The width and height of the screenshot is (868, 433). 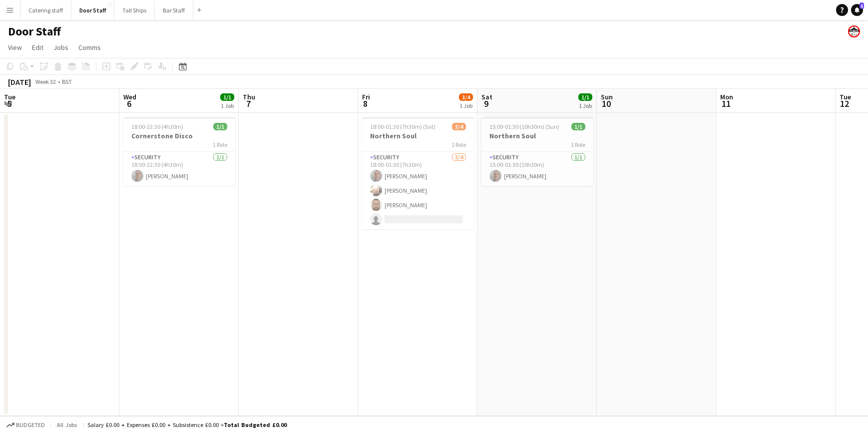 I want to click on span: Comms, so click(x=89, y=47).